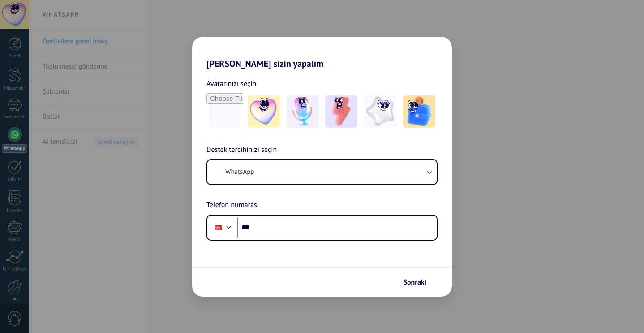 Image resolution: width=644 pixels, height=333 pixels. I want to click on span: Destek tercihinizi seçin, so click(242, 150).